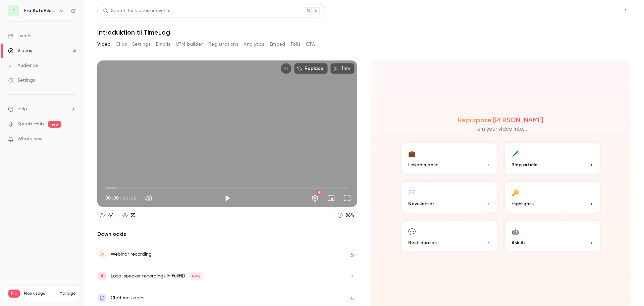 Image resolution: width=644 pixels, height=306 pixels. Describe the element at coordinates (311, 68) in the screenshot. I see `button: Replace` at that location.